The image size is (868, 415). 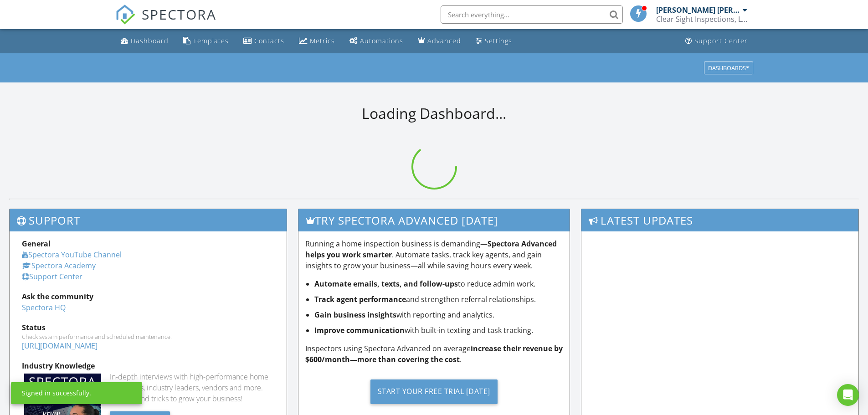 What do you see at coordinates (439, 331) in the screenshot?
I see `li: with built-in texting and task tracking.` at bounding box center [439, 331].